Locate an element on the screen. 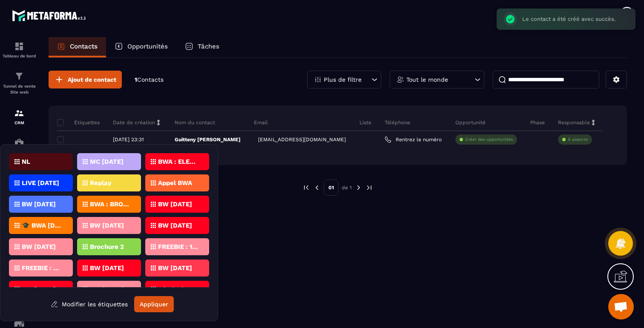 This screenshot has width=644, height=328. button: Ajout de contact is located at coordinates (85, 80).